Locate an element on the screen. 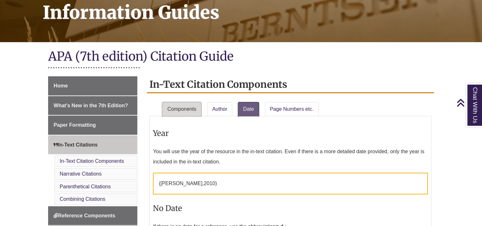 The image size is (482, 226). span: Reference Components is located at coordinates (84, 215).